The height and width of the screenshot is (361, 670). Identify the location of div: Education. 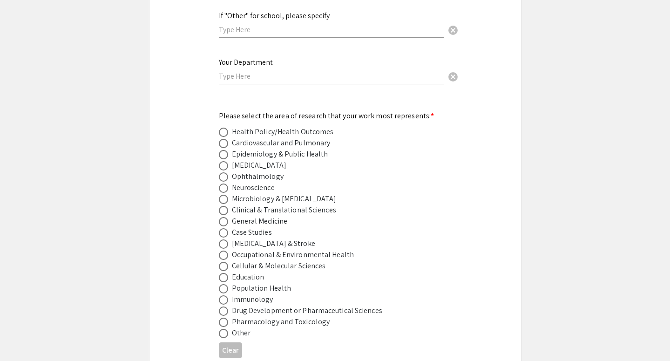
(248, 277).